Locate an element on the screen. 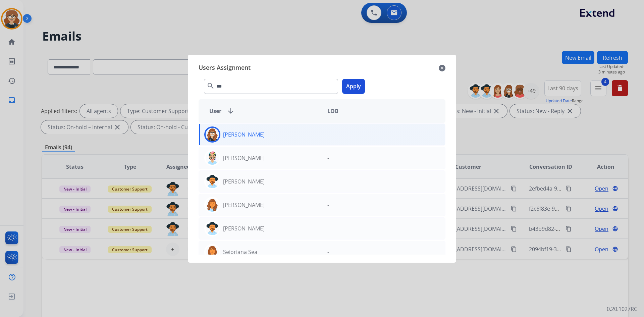 This screenshot has height=317, width=644. p: Seioriana Sea is located at coordinates (240, 252).